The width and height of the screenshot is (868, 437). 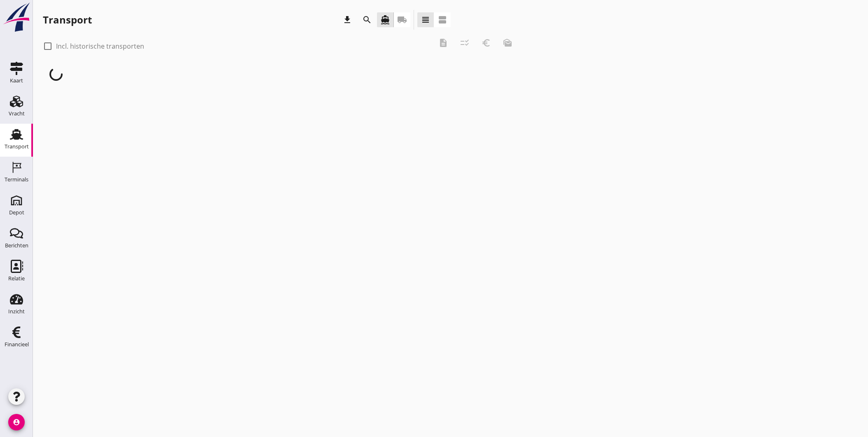 What do you see at coordinates (17, 113) in the screenshot?
I see `div: Vracht` at bounding box center [17, 113].